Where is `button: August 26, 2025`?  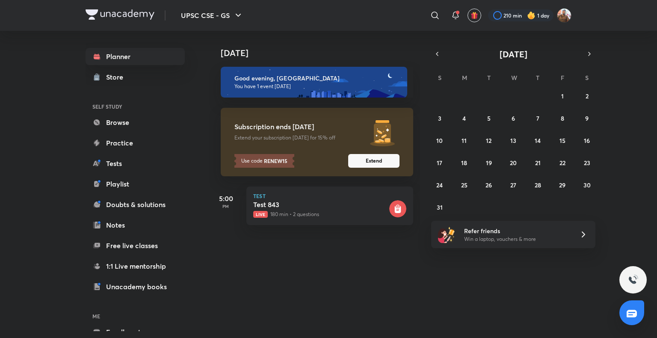
button: August 26, 2025 is located at coordinates (489, 185).